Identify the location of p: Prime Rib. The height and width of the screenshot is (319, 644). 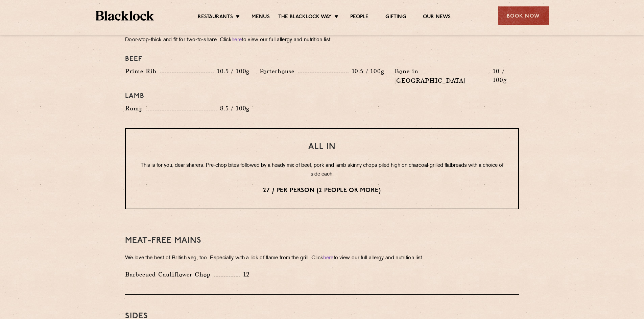
(142, 71).